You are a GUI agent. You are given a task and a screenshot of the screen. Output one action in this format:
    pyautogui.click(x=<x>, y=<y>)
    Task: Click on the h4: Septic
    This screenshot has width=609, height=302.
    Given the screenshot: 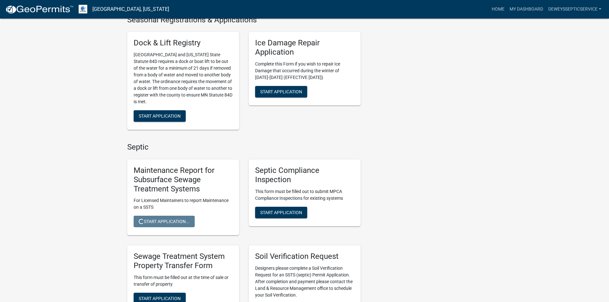 What is the action you would take?
    pyautogui.click(x=244, y=147)
    